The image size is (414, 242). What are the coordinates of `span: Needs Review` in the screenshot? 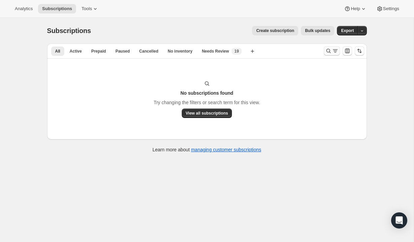 It's located at (216, 51).